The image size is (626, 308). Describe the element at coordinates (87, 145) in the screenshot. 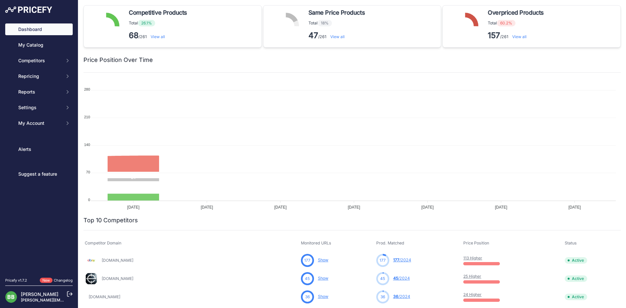

I see `tspan: 140` at that location.